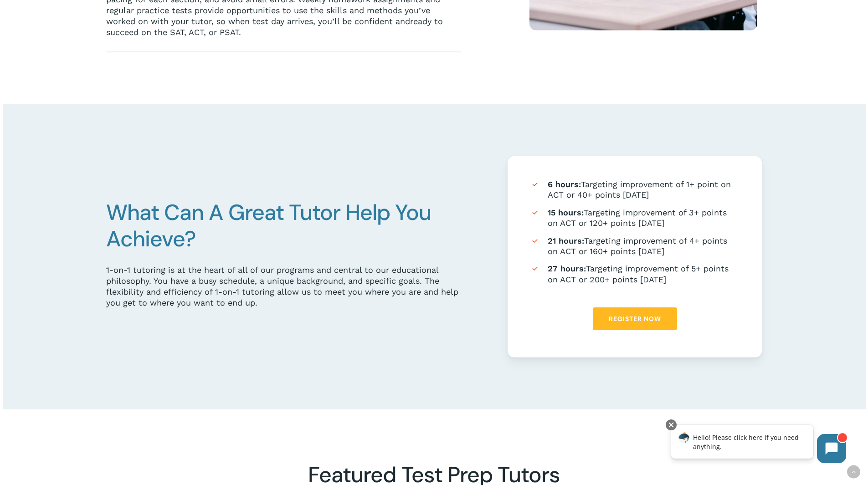  What do you see at coordinates (286, 287) in the screenshot?
I see `div: 1-on-1 tutoring is at the heart of all of our programs and central to our educational philosophy....` at bounding box center [286, 287].